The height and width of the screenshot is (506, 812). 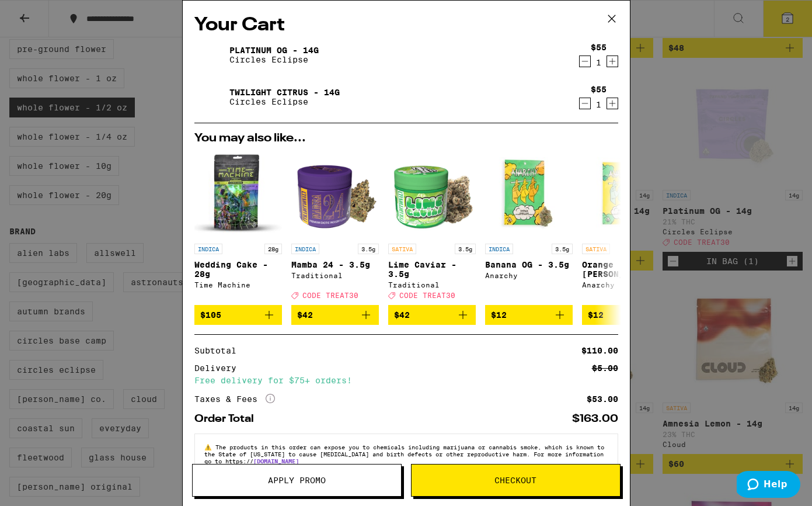 I want to click on button: Checkout, so click(x=515, y=480).